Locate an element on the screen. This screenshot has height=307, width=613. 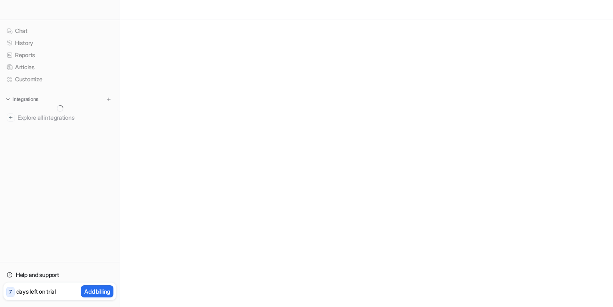
span: Explore all integrations is located at coordinates (65, 118).